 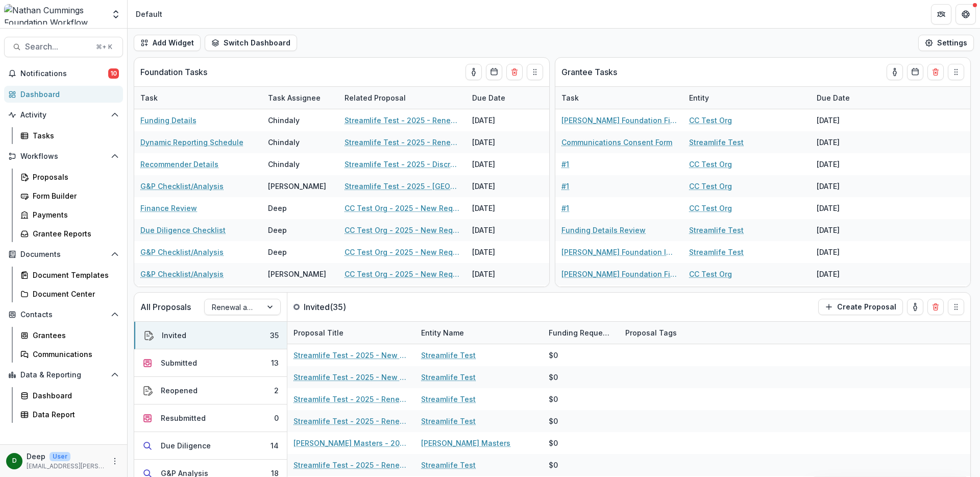 What do you see at coordinates (149, 14) in the screenshot?
I see `nav: breadcrumb` at bounding box center [149, 14].